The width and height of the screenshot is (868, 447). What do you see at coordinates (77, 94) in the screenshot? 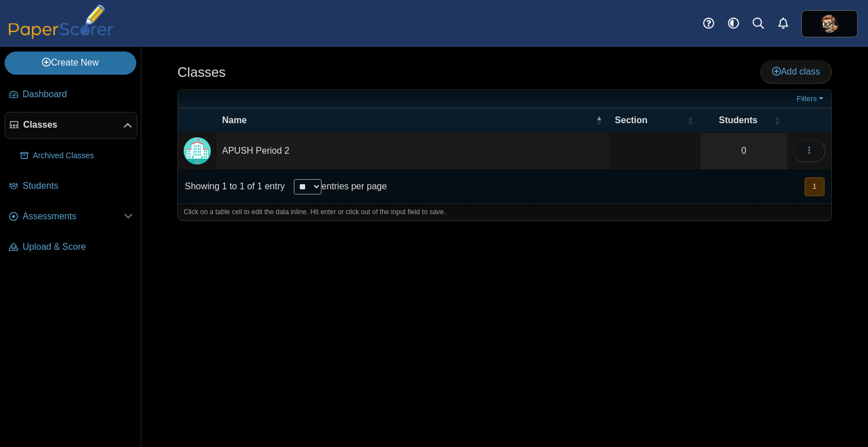
I see `span: Dashboard` at bounding box center [77, 94].